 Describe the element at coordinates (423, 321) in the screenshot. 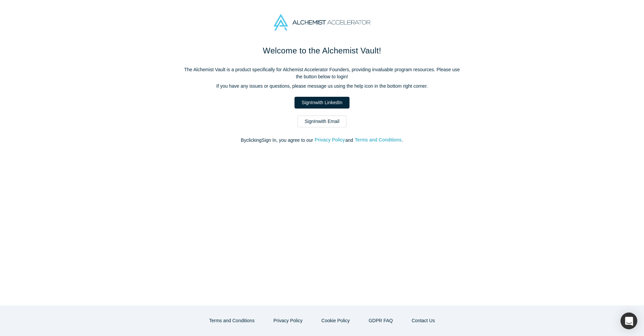

I see `button: Contact Us` at that location.